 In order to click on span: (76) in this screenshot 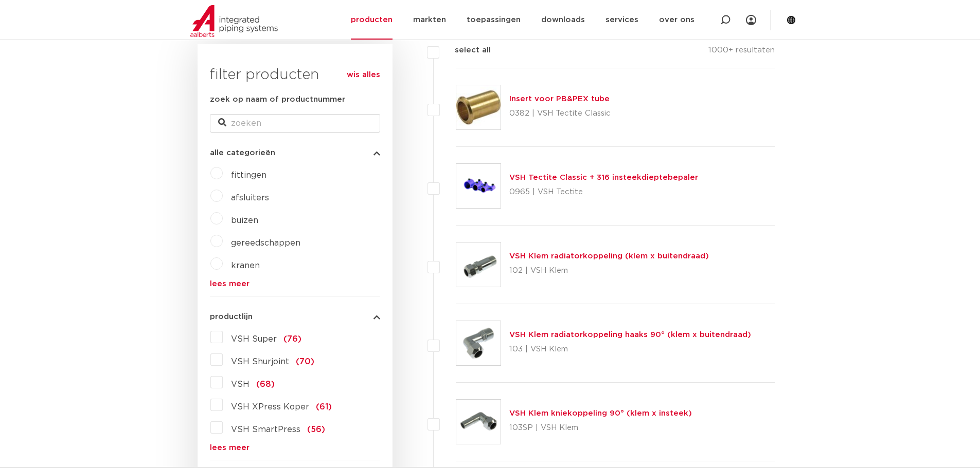, I will do `click(292, 339)`.